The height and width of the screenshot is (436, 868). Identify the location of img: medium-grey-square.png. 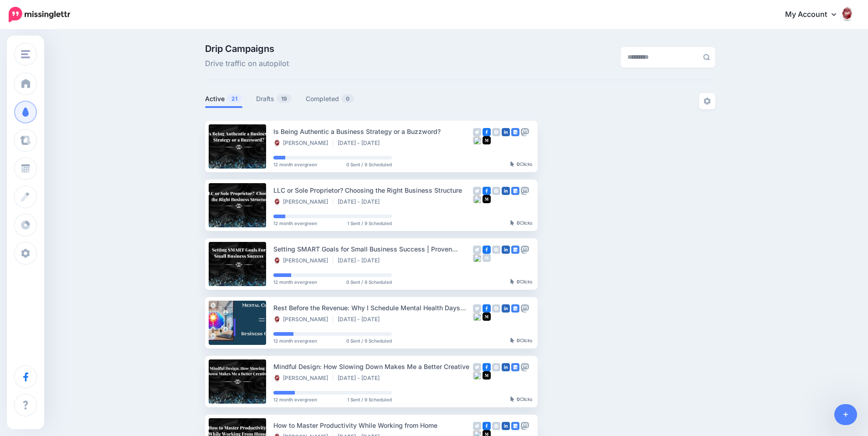
(487, 258).